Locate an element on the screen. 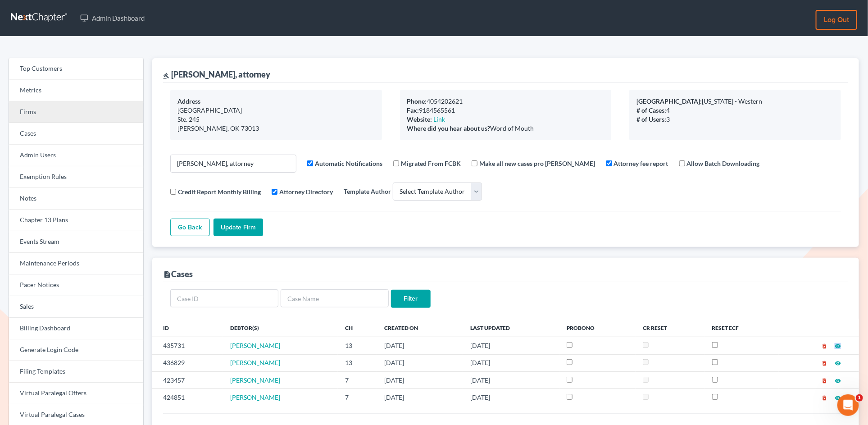  a: Cases is located at coordinates (76, 134).